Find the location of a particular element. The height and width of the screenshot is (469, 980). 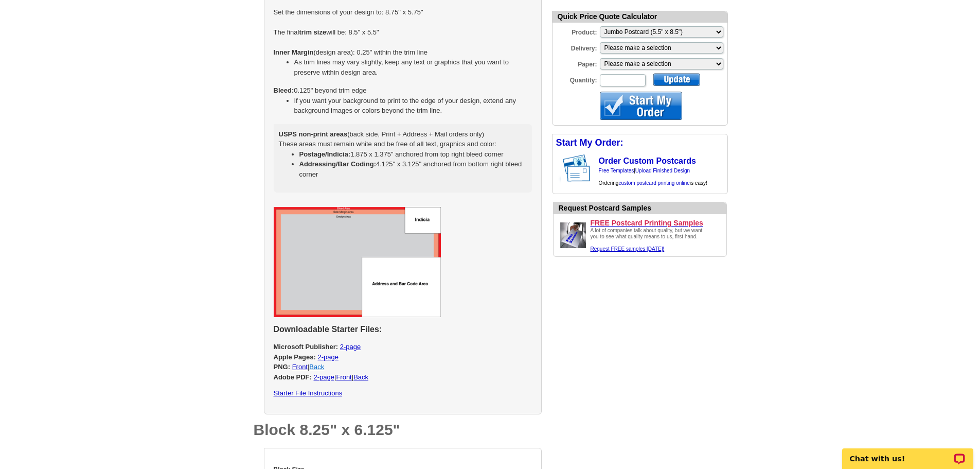

li: 4.125" x 3.125" anchored from bottom right bleed corner is located at coordinates (413, 169).